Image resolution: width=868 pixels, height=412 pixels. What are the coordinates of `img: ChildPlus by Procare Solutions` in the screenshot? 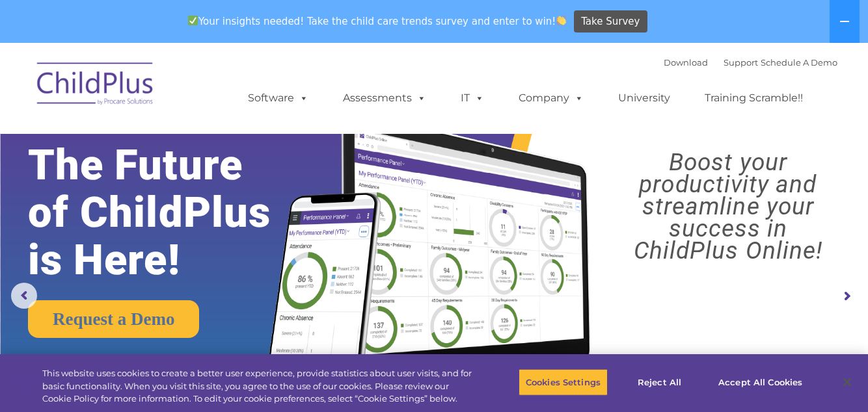 It's located at (96, 86).